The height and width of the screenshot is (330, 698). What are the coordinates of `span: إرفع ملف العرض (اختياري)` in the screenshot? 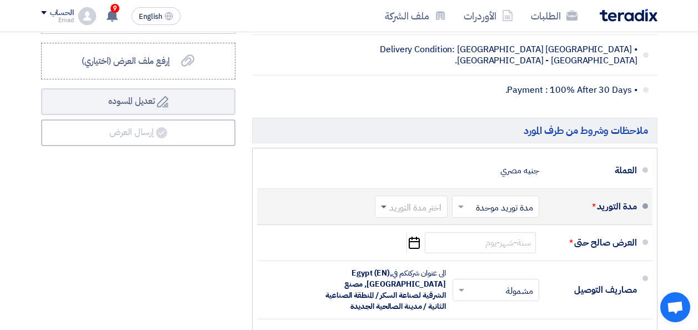 It's located at (125, 61).